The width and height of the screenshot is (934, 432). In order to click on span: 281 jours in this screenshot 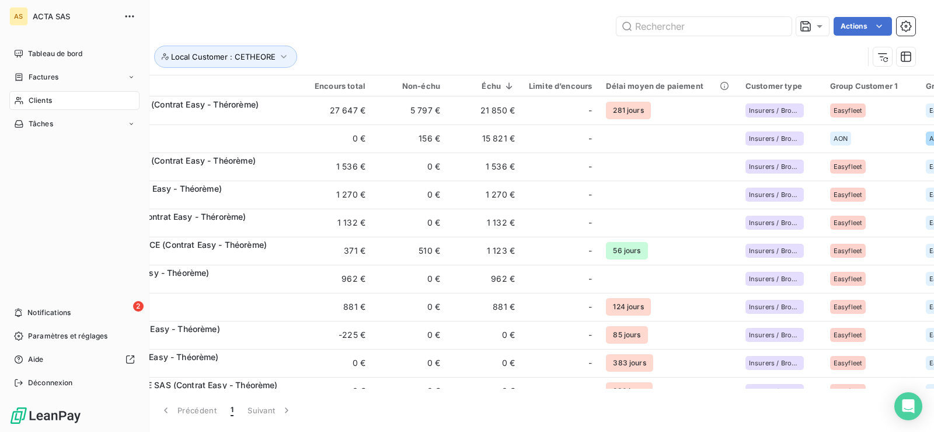, I will do `click(628, 110)`.